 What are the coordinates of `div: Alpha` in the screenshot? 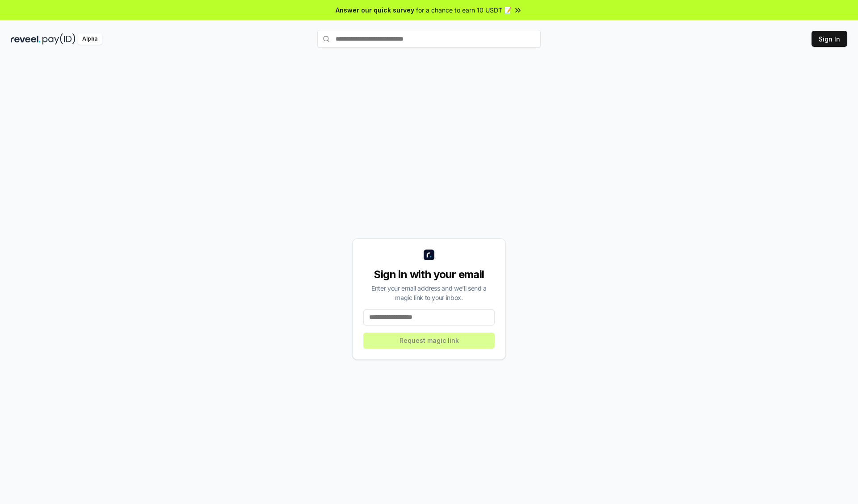 It's located at (90, 39).